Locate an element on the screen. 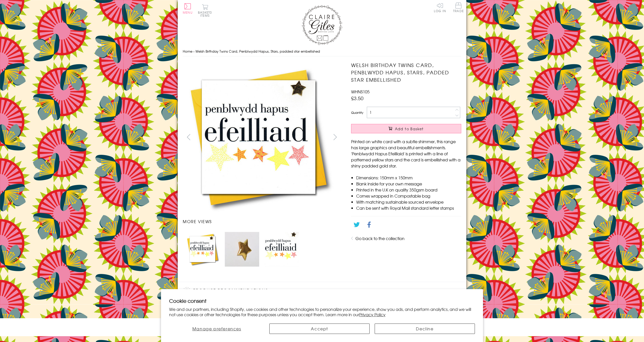 The width and height of the screenshot is (644, 342). p: Printed on white card with a subtle shimmer, this range has large graphics and beautiful embellis... is located at coordinates (406, 154).